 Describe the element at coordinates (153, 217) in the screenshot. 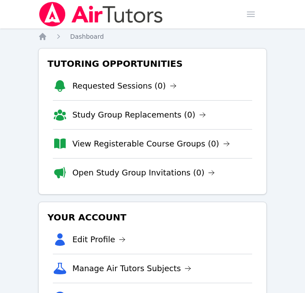

I see `h3: Your Account` at that location.